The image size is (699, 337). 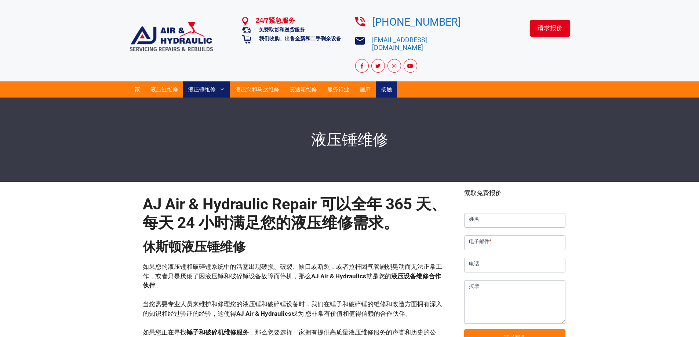 What do you see at coordinates (164, 333) in the screenshot?
I see `font: 如果您正在寻找` at bounding box center [164, 333].